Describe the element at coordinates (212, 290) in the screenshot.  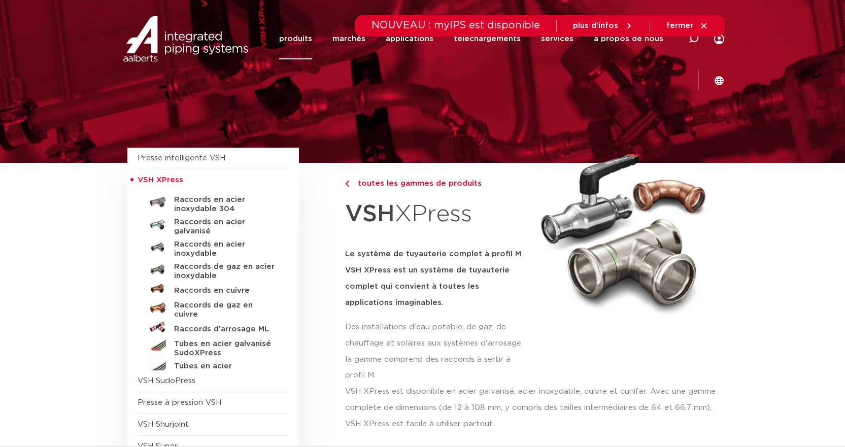
I see `font: Raccords en cuivre` at that location.